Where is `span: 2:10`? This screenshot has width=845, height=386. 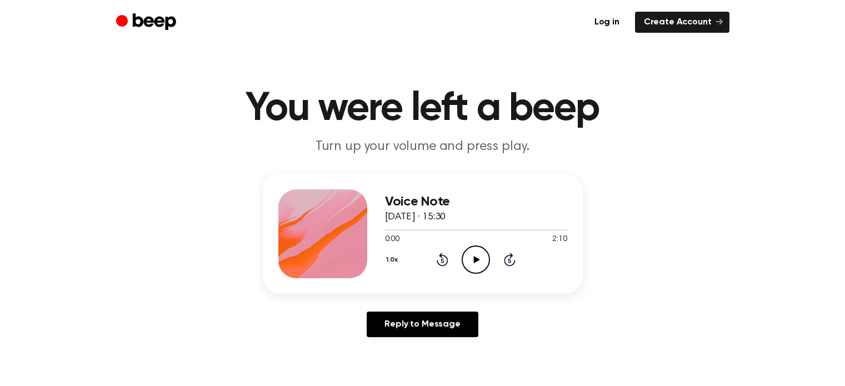 span: 2:10 is located at coordinates (559, 239).